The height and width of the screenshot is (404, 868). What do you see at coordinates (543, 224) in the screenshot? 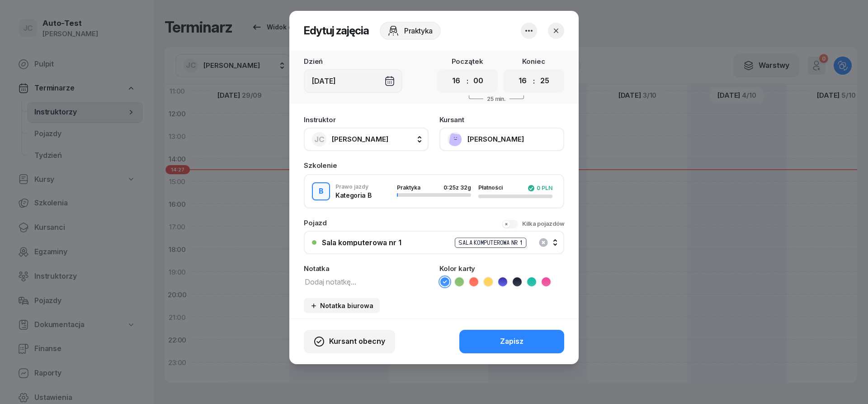
I see `div: Kilka pojazdów` at bounding box center [543, 224].